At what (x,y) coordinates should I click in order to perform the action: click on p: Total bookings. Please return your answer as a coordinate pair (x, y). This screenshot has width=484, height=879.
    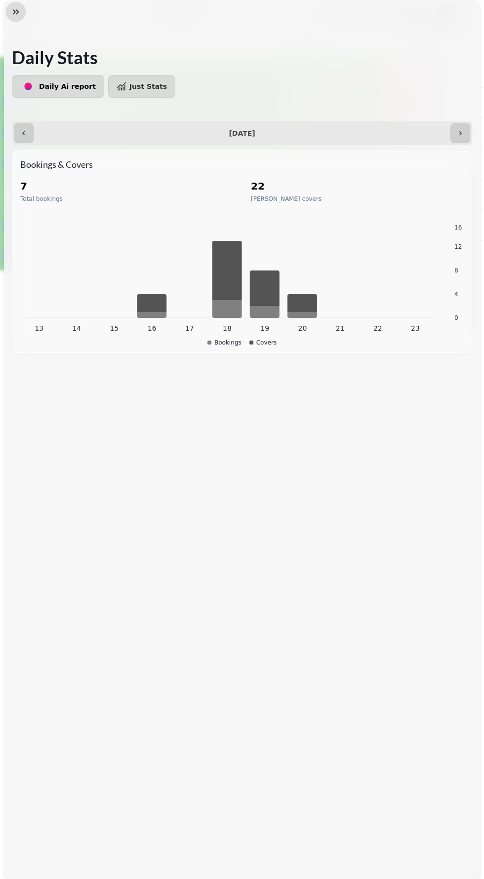
    Looking at the image, I should click on (41, 199).